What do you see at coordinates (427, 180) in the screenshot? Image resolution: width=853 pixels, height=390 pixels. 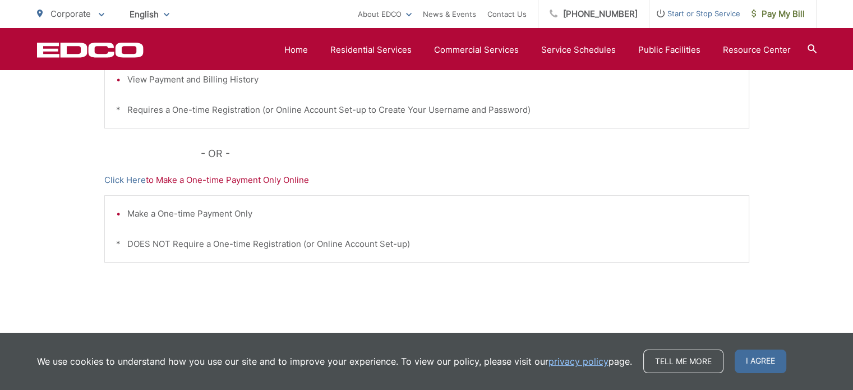 I see `p: to Make a One-time Payment Only Online` at bounding box center [427, 180].